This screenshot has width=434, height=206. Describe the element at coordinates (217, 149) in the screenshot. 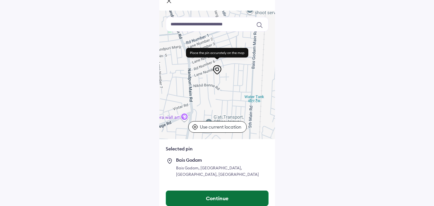

I see `div: Selected pin` at that location.